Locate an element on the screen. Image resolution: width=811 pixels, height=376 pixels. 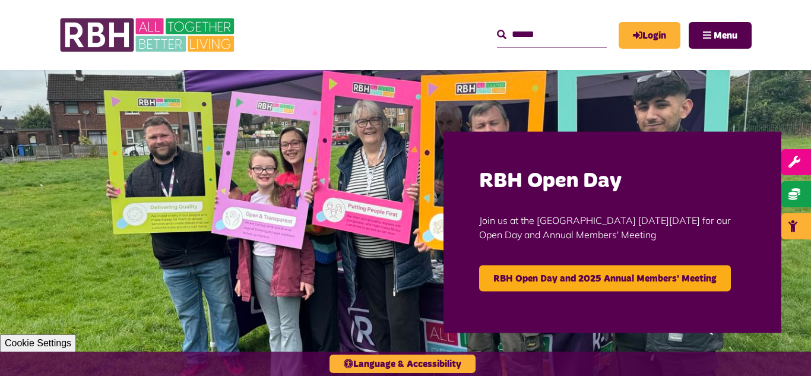
a: RBH Open Day and 2025 Annual Members' Meeting is located at coordinates (605, 278).